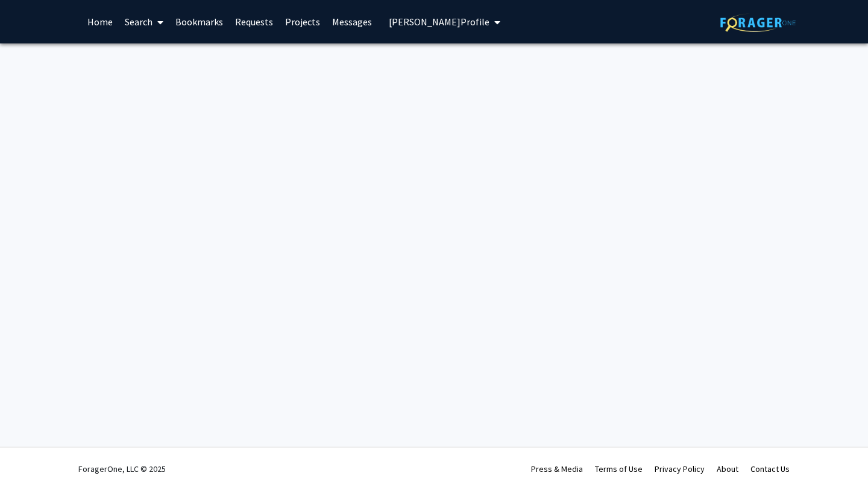 The image size is (868, 490). Describe the element at coordinates (254, 22) in the screenshot. I see `a: Requests` at that location.